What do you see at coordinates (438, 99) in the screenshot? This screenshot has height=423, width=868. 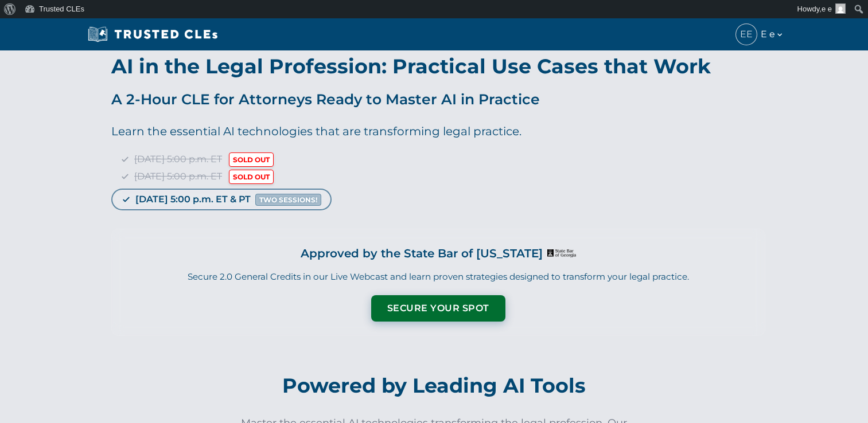 I see `p: A 2-Hour CLE for Attorneys Ready to Master AI in Practice` at bounding box center [438, 99].